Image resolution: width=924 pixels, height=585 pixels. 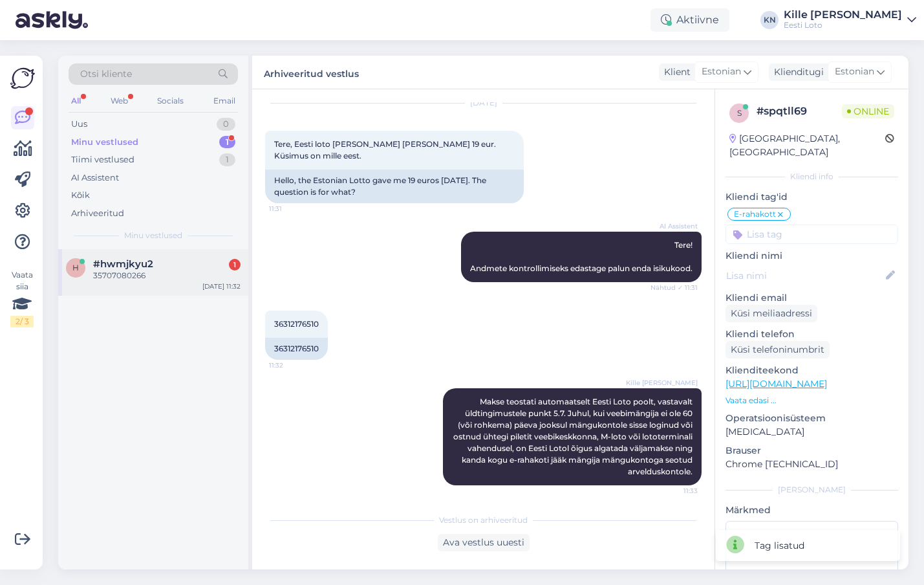 What do you see at coordinates (812, 418) in the screenshot?
I see `p: Operatsioonisüsteem` at bounding box center [812, 418].